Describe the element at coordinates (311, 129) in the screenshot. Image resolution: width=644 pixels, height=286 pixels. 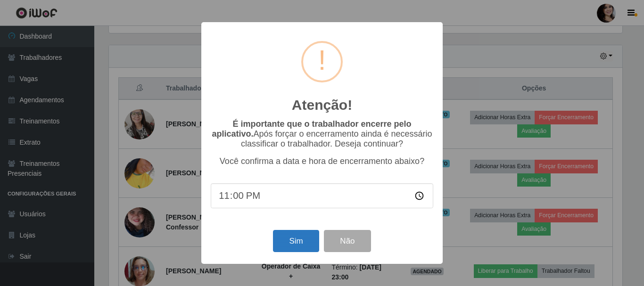
I see `b: É importante que o trabalhador encerre pelo aplicativo.` at that location.